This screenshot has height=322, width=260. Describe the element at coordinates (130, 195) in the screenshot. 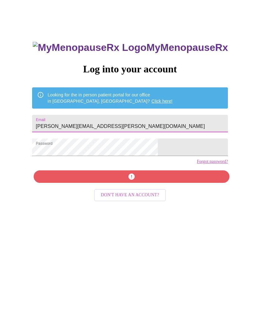

I see `button: Don't have an account?` at that location.